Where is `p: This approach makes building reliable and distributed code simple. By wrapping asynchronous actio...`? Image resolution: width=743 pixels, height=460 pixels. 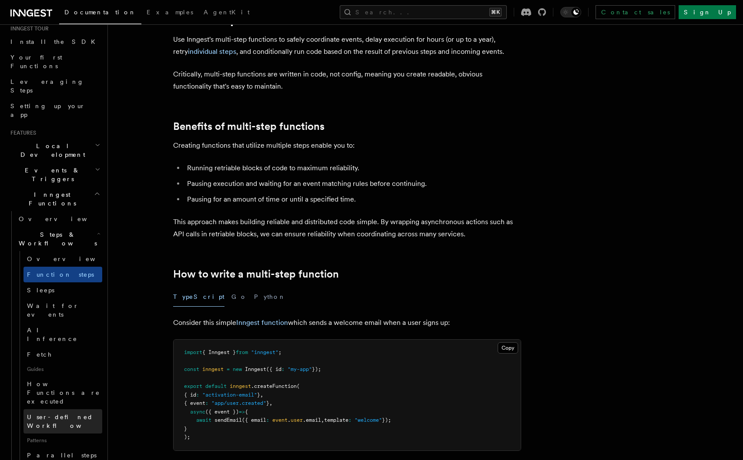
p: This approach makes building reliable and distributed code simple. By wrapping asynchronous actio... is located at coordinates (347, 228).